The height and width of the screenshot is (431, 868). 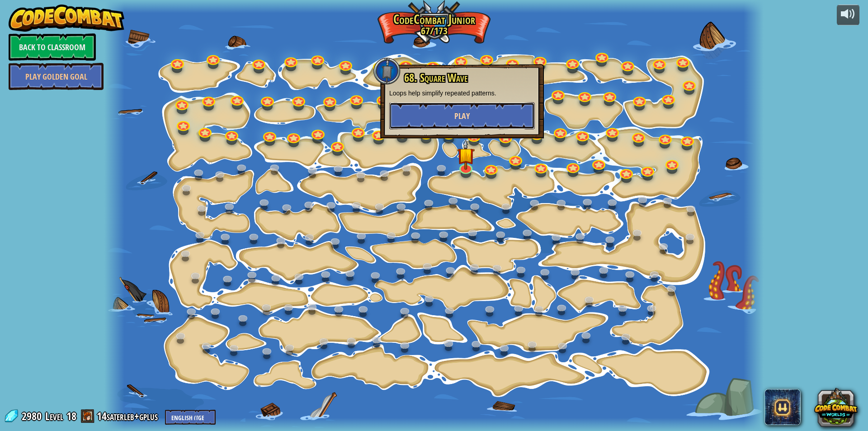 I want to click on button: Play, so click(x=462, y=116).